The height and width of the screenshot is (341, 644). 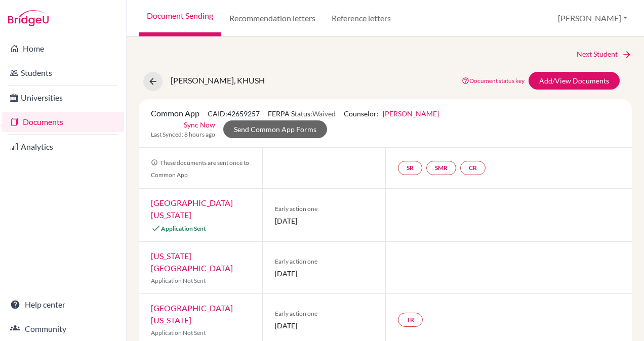 What do you see at coordinates (493, 81) in the screenshot?
I see `a: Document status key` at bounding box center [493, 81].